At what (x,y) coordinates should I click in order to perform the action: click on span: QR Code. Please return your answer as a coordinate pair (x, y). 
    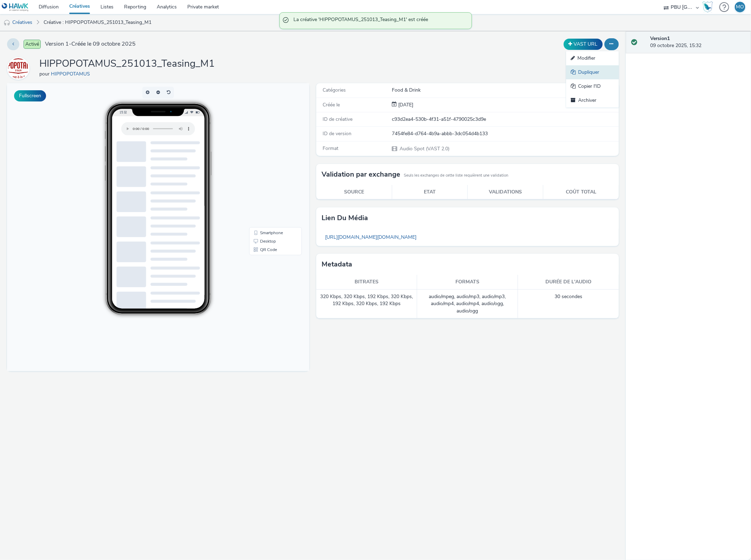
    Looking at the image, I should click on (262, 167).